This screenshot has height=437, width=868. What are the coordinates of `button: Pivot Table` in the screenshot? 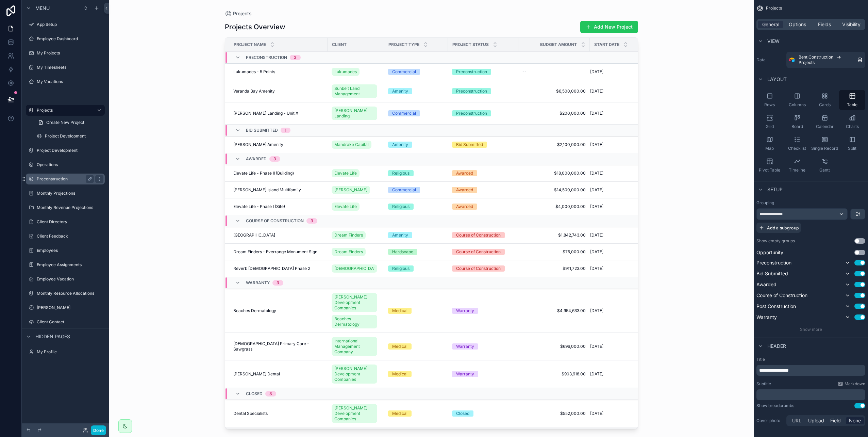 It's located at (769, 165).